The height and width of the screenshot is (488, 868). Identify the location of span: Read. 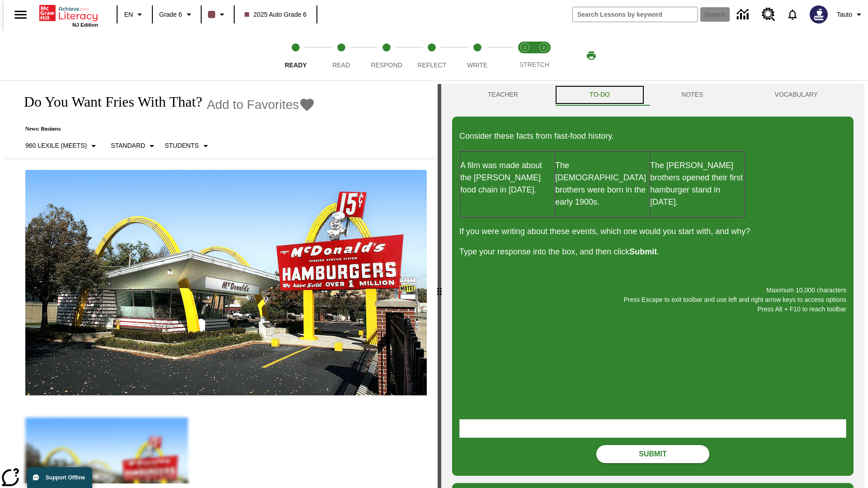
(341, 65).